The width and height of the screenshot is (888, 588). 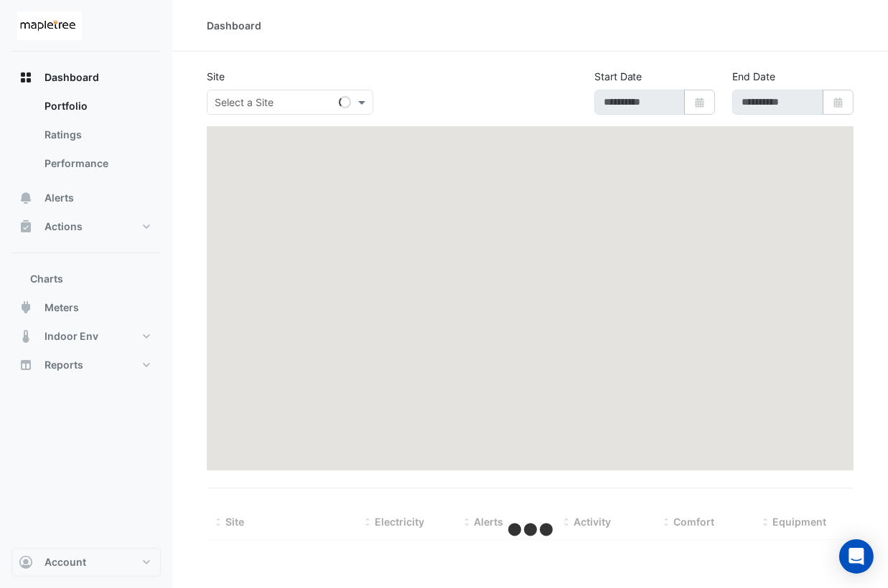 What do you see at coordinates (26, 337) in the screenshot?
I see `app-icon: Indoor Env` at bounding box center [26, 337].